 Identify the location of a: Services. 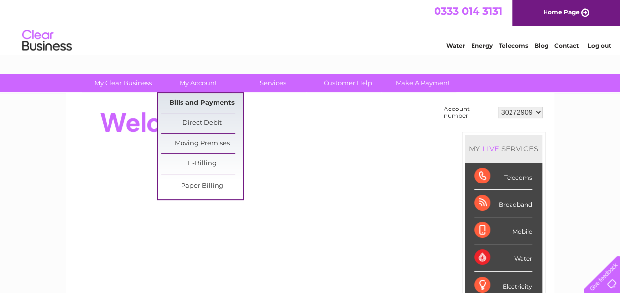
(273, 83).